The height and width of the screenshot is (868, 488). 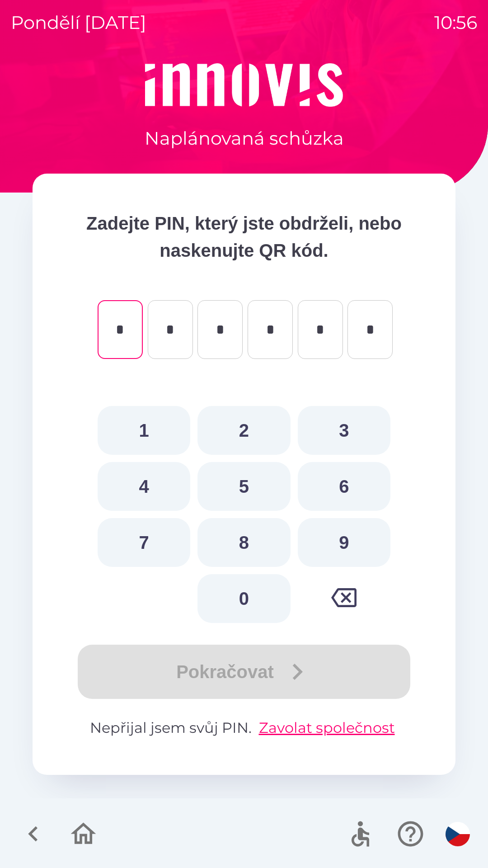 I want to click on p: Naplánovaná schůzka, so click(x=244, y=138).